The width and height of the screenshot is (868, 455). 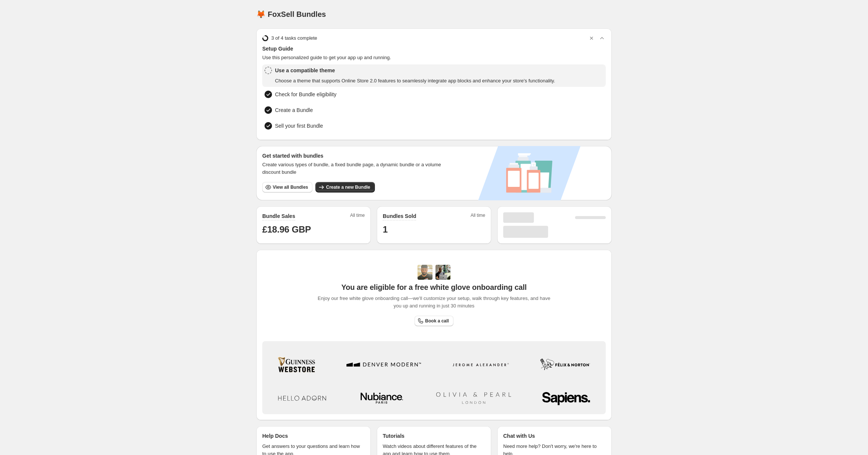 I want to click on h3: Get started with bundles, so click(x=355, y=156).